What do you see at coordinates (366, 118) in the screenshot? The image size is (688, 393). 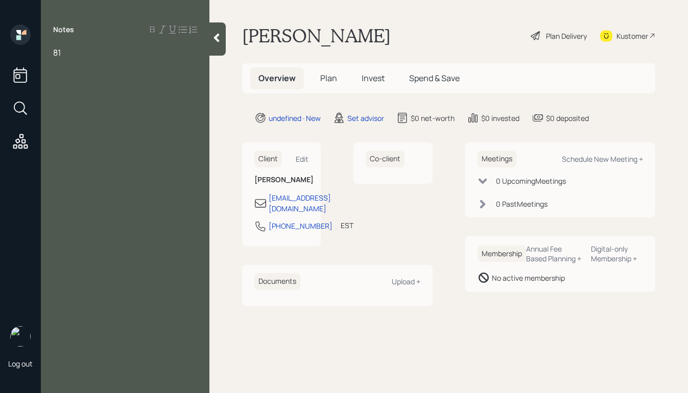 I see `div: Set advisor` at bounding box center [366, 118].